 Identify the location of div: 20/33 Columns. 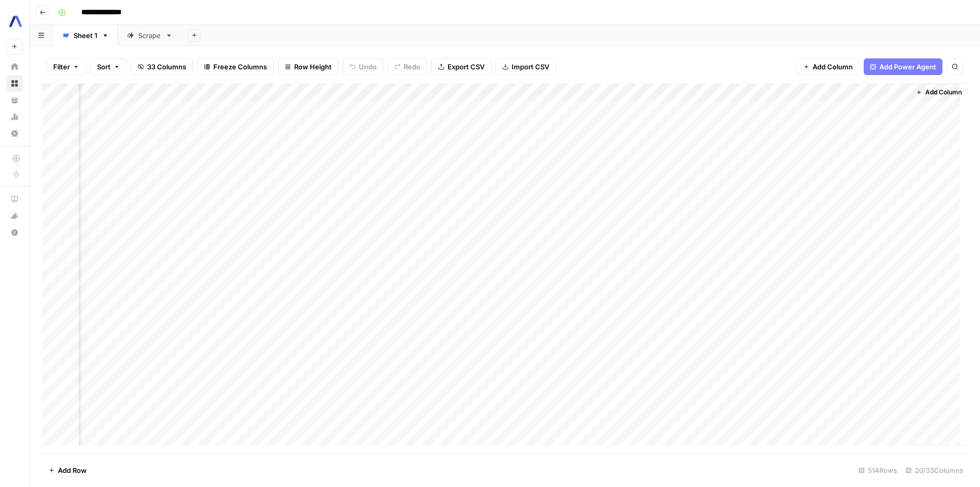
(934, 470).